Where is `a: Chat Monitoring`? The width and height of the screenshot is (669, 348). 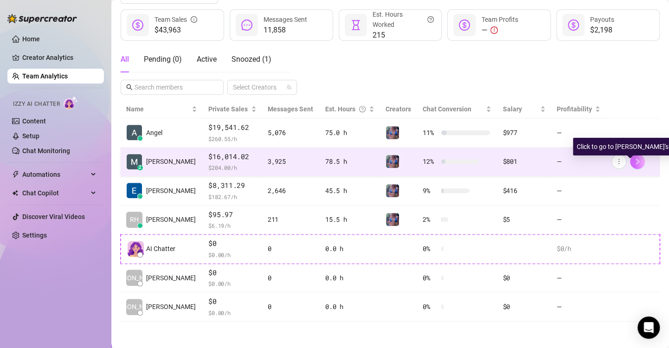
a: Chat Monitoring is located at coordinates (46, 151).